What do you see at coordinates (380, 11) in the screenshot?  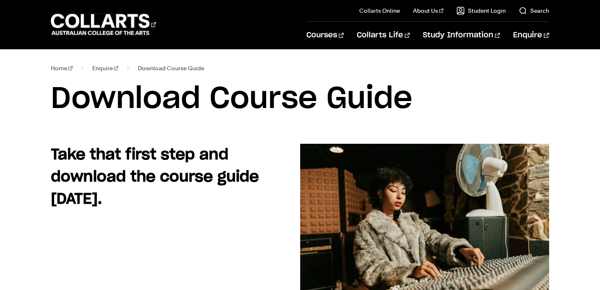 I see `a: Collarts Online` at bounding box center [380, 11].